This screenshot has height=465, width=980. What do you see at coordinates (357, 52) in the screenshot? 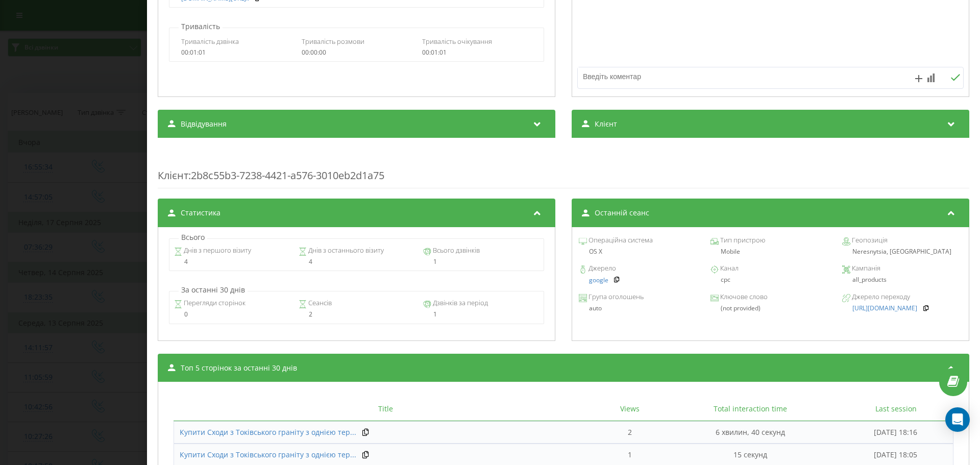
I see `div: 00:00:00` at bounding box center [357, 52].